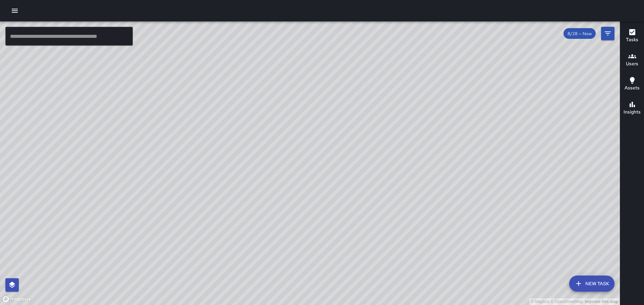  Describe the element at coordinates (632, 61) in the screenshot. I see `button: Users` at that location.